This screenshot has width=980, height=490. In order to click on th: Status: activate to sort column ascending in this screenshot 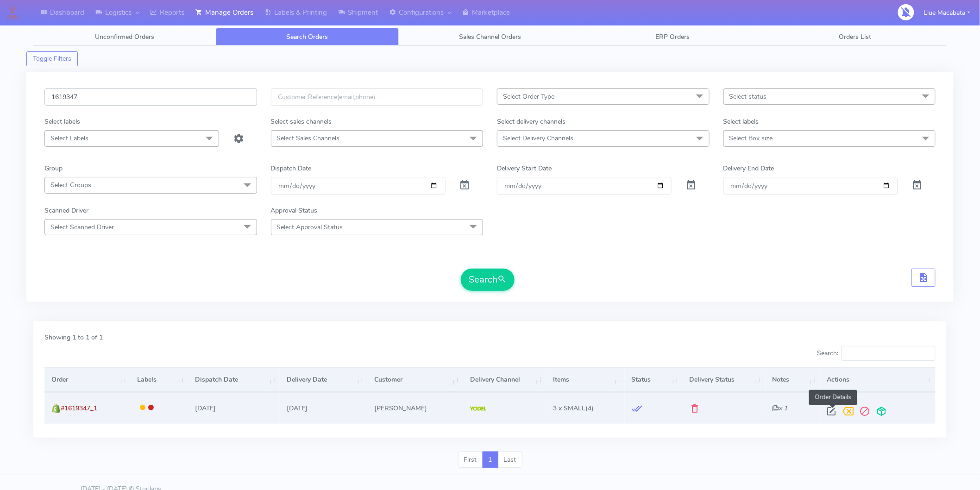, I will do `click(653, 380)`.